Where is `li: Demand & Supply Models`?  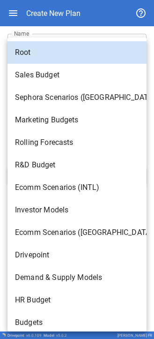 li: Demand & Supply Models is located at coordinates (77, 278).